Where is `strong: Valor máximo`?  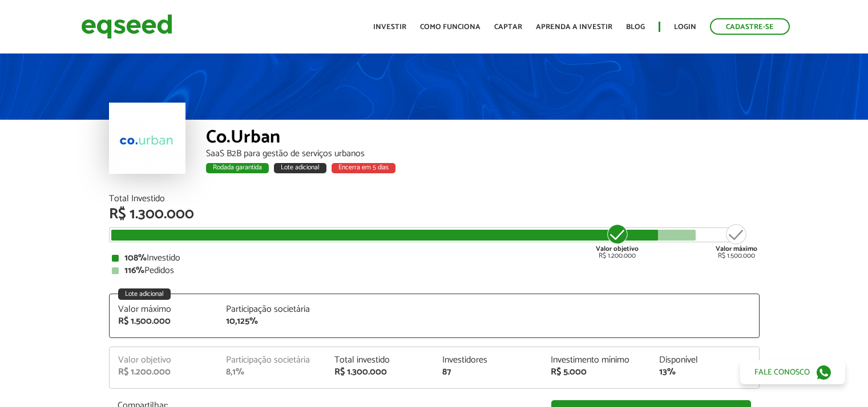 strong: Valor máximo is located at coordinates (736, 249).